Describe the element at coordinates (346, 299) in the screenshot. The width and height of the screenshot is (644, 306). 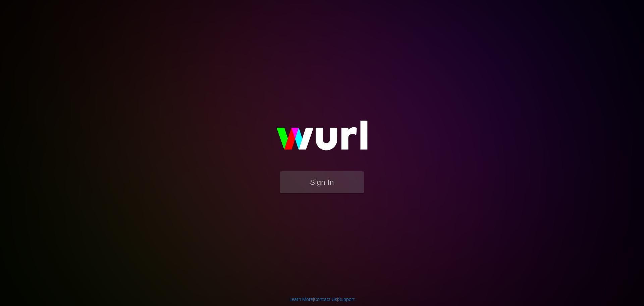
I see `a: Support` at that location.